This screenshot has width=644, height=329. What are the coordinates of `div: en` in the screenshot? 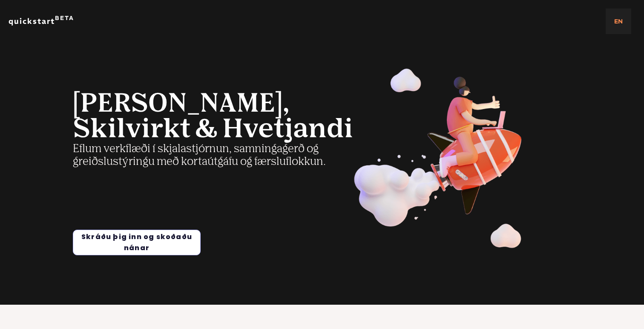 It's located at (618, 21).